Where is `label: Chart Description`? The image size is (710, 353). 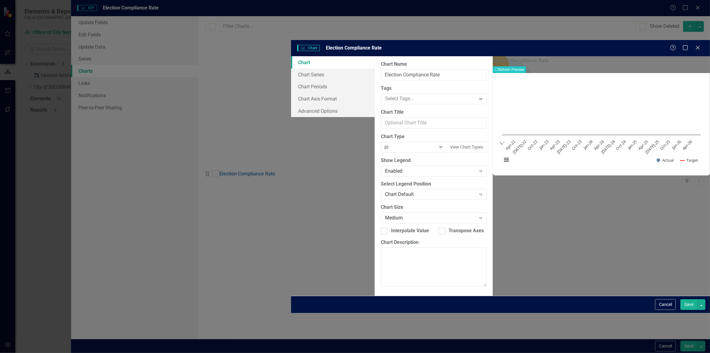
label: Chart Description is located at coordinates (434, 242).